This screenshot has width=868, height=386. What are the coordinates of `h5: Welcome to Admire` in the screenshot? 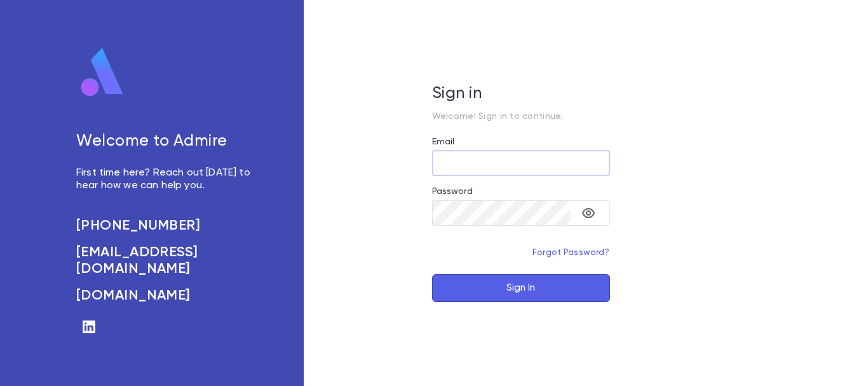 It's located at (165, 142).